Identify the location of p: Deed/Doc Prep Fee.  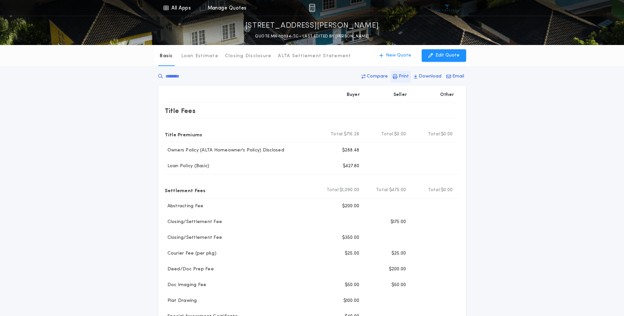
(189, 270).